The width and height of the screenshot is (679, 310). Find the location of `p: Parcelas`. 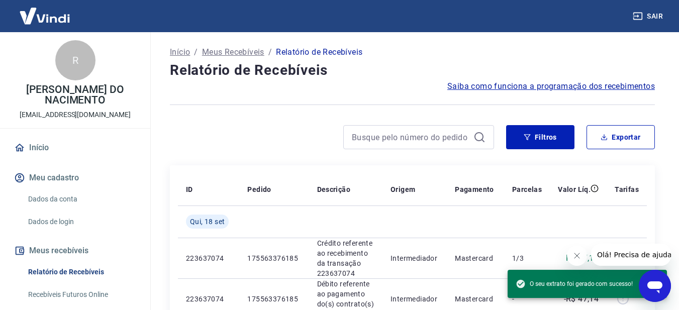

p: Parcelas is located at coordinates (527, 189).